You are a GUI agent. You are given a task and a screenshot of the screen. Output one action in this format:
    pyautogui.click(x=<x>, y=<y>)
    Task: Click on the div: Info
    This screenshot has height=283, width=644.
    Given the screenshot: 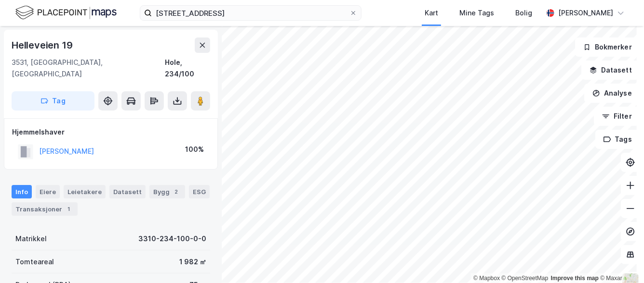 What is the action you would take?
    pyautogui.click(x=22, y=192)
    